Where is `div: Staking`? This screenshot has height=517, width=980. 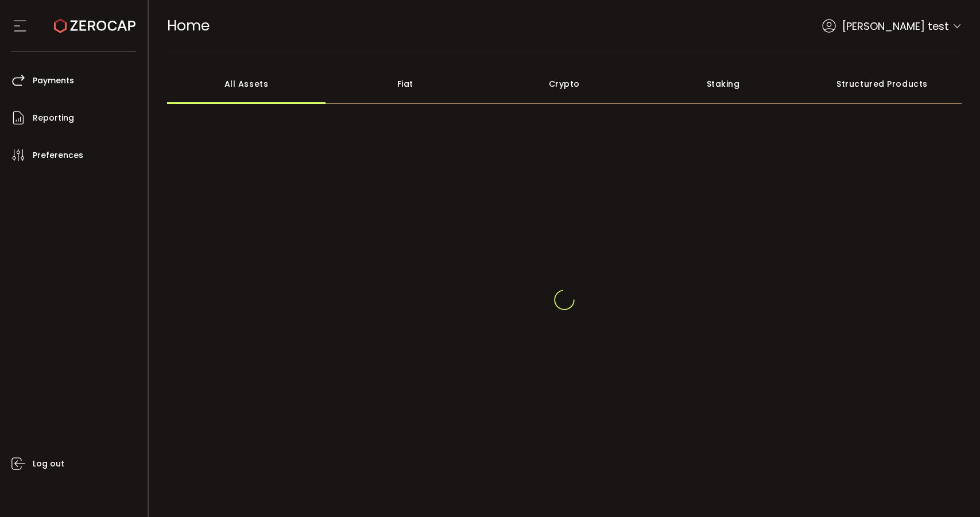 div: Staking is located at coordinates (723, 84).